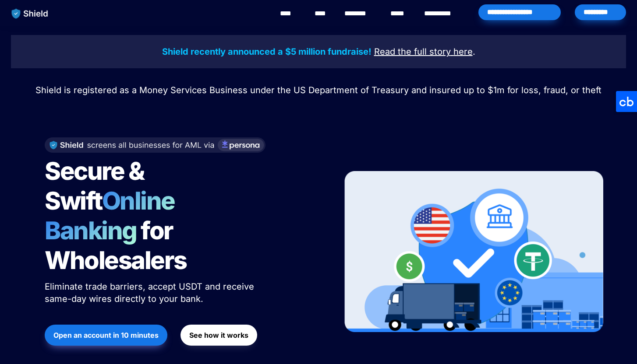 This screenshot has height=364, width=637. Describe the element at coordinates (219, 335) in the screenshot. I see `a: See how it works` at that location.